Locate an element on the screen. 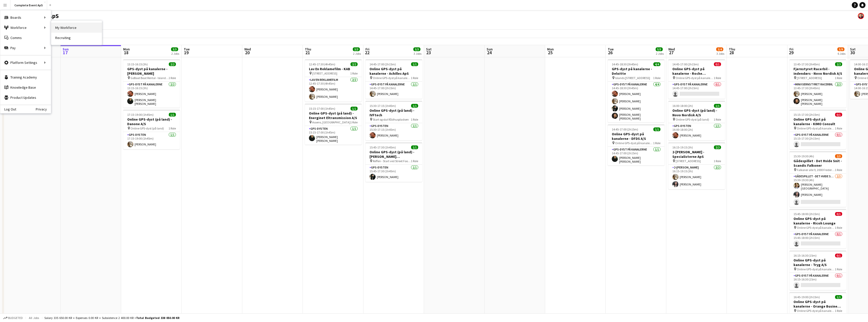 The height and width of the screenshot is (322, 868). div: Pay is located at coordinates (25, 48).